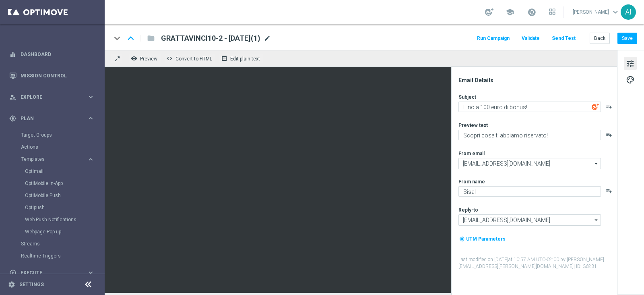  Describe the element at coordinates (52, 118) in the screenshot. I see `div: gps_fixed Plan keyboard_arrow_right` at that location.